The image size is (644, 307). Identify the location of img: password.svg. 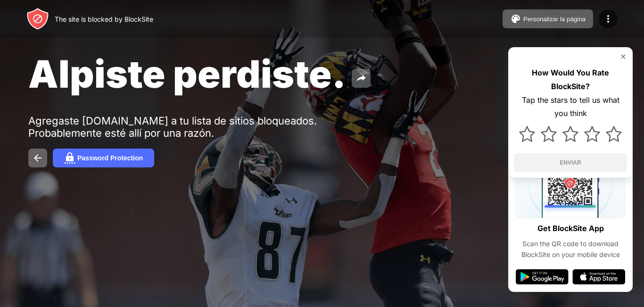
(70, 158).